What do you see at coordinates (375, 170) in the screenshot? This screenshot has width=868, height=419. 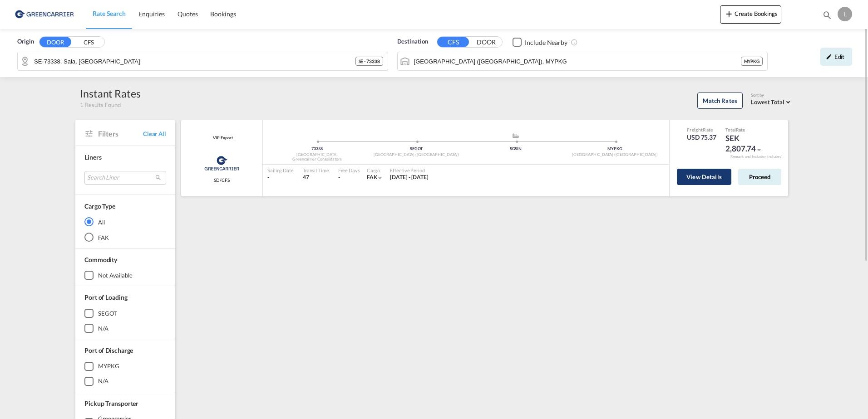 I see `div: Cargo` at bounding box center [375, 170].